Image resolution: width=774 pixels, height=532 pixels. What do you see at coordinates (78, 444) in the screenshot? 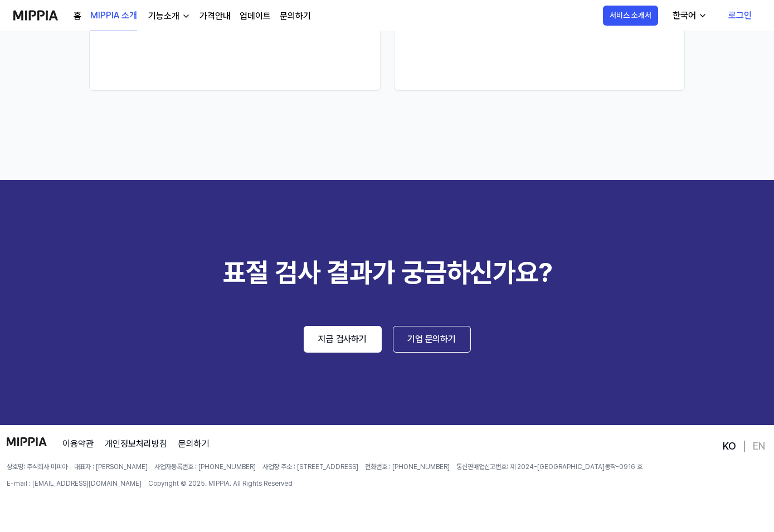
I see `a: 이용약관` at bounding box center [78, 444].